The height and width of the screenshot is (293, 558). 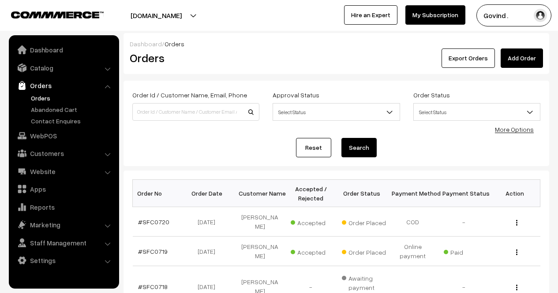 What do you see at coordinates (153, 287) in the screenshot?
I see `a: #SFC0718` at bounding box center [153, 287].